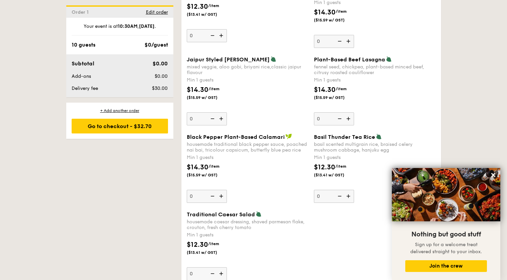 Image resolution: width=507 pixels, height=280 pixels. I want to click on span: Subtotal, so click(83, 63).